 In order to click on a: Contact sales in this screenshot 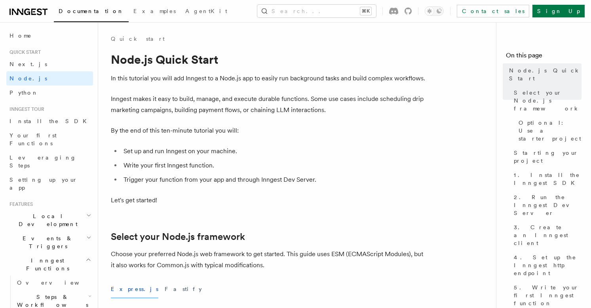, I will do `click(493, 11)`.